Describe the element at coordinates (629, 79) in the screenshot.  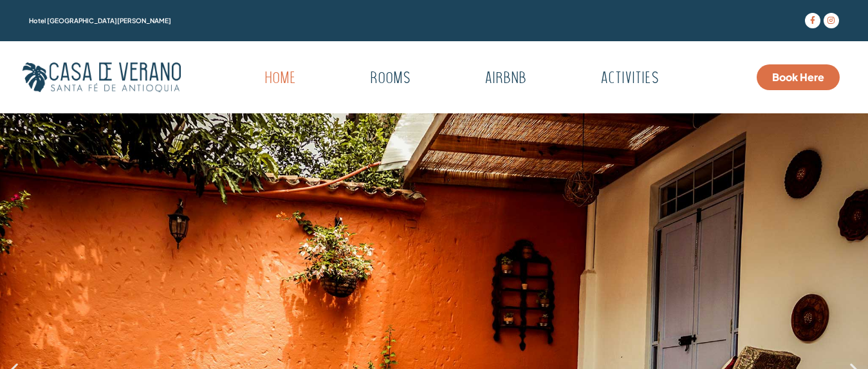
I see `a: Activities` at that location.